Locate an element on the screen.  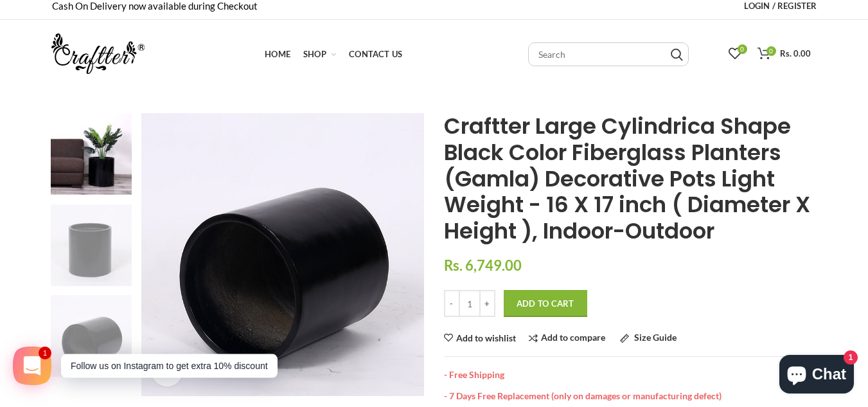
img: CFPL-10-B-3_150x_crop_center.jpg is located at coordinates (92, 335).